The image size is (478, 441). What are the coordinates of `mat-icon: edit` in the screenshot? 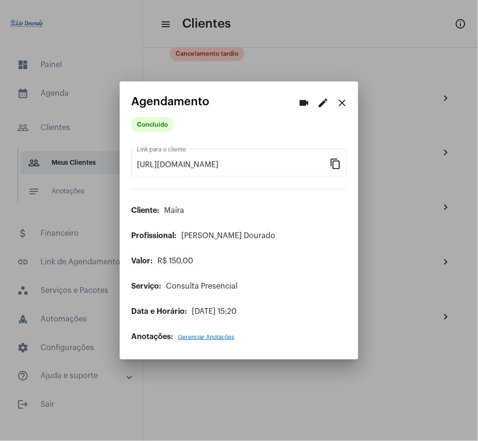 It's located at (323, 103).